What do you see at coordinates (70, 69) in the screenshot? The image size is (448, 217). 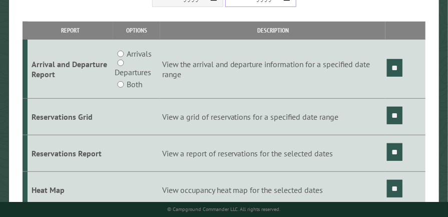 I see `td: Arrival and Departure Report` at bounding box center [70, 69].